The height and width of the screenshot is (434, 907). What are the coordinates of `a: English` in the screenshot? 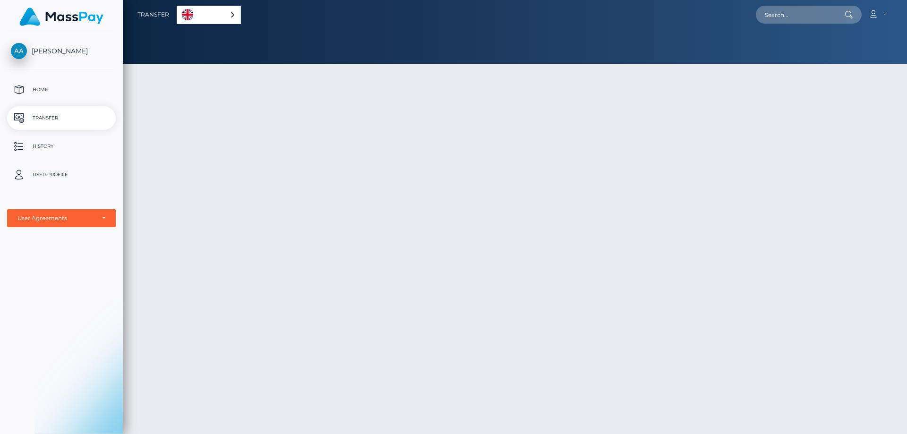 It's located at (209, 15).